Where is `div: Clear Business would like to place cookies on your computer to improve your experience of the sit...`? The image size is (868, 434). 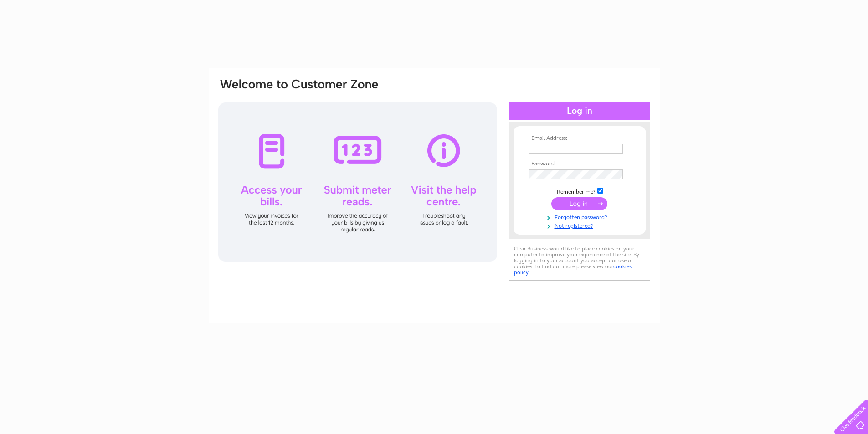
div: Clear Business would like to place cookies on your computer to improve your experience of the sit... is located at coordinates (580, 261).